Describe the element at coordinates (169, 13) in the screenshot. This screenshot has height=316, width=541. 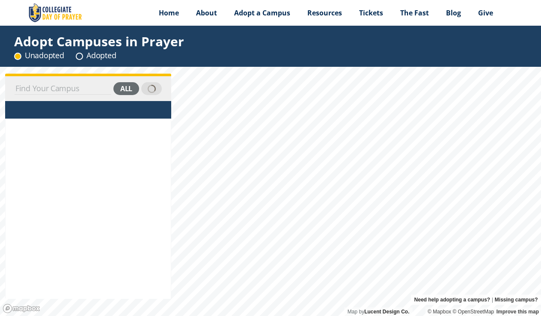
I see `a: Home` at that location.